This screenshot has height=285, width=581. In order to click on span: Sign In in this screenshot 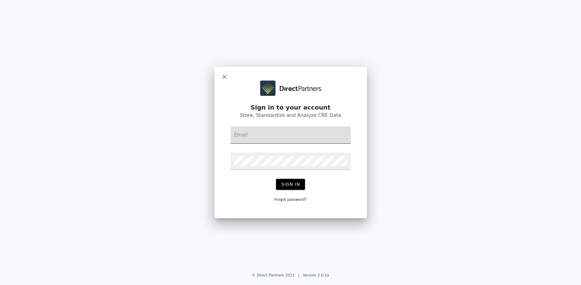, I will do `click(290, 184)`.